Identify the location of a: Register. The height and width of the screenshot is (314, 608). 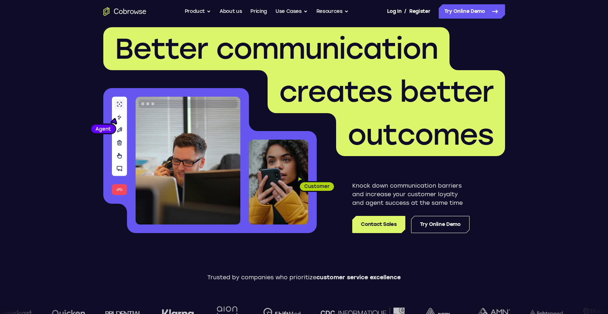
(419, 11).